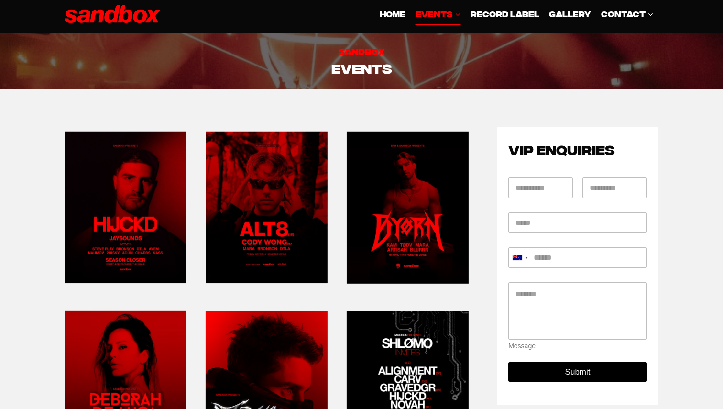 This screenshot has width=723, height=409. I want to click on button: Submit, so click(577, 371).